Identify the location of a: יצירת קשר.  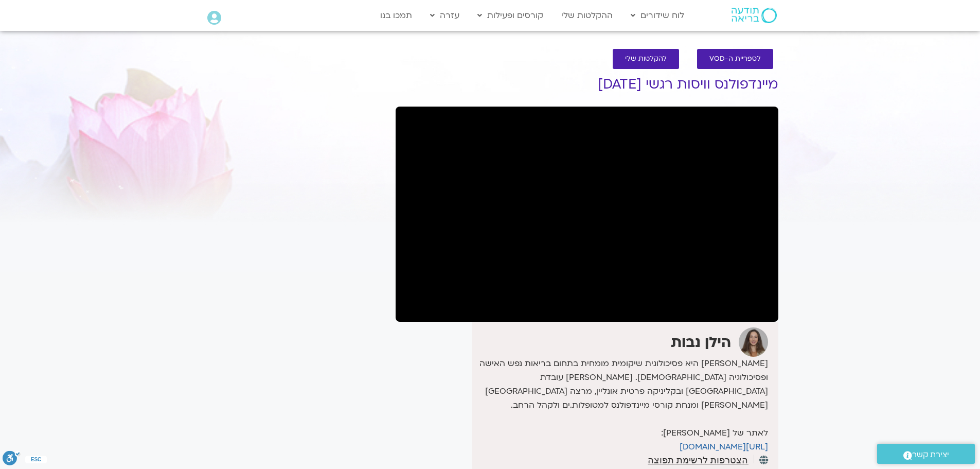
(926, 453).